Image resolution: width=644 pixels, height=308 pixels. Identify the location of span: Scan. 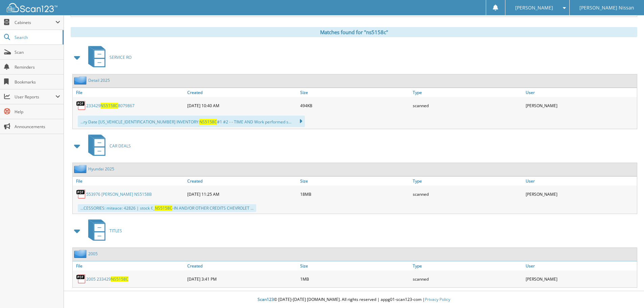
(37, 52).